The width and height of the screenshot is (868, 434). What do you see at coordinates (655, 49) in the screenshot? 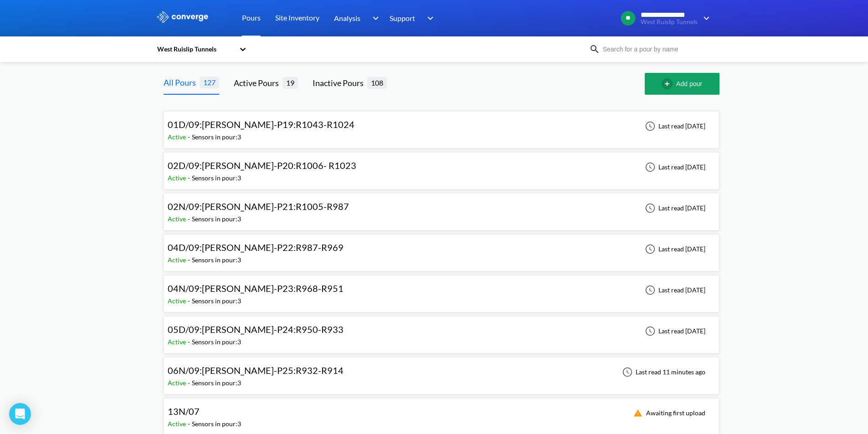
I see `input: Search for a pour by name` at bounding box center [655, 49].